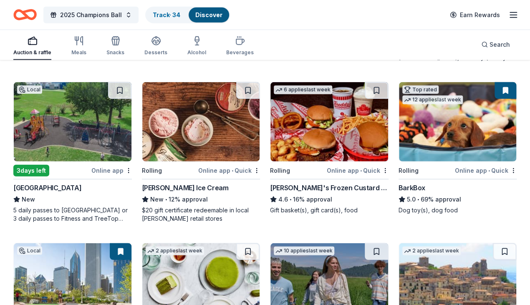 This screenshot has height=305, width=530. I want to click on button: Search, so click(495, 45).